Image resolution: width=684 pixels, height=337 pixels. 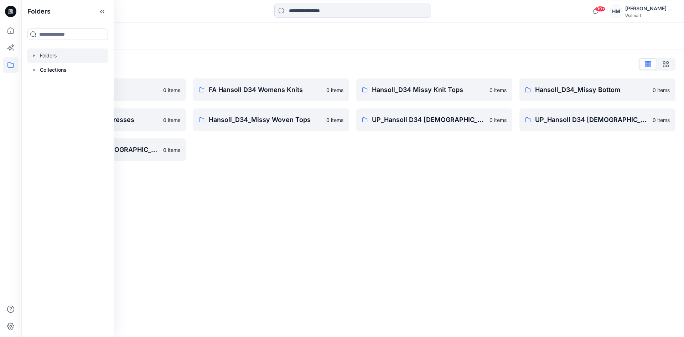 I want to click on a: Hansoll_D34 Missy Knit Tops0 items, so click(x=434, y=90).